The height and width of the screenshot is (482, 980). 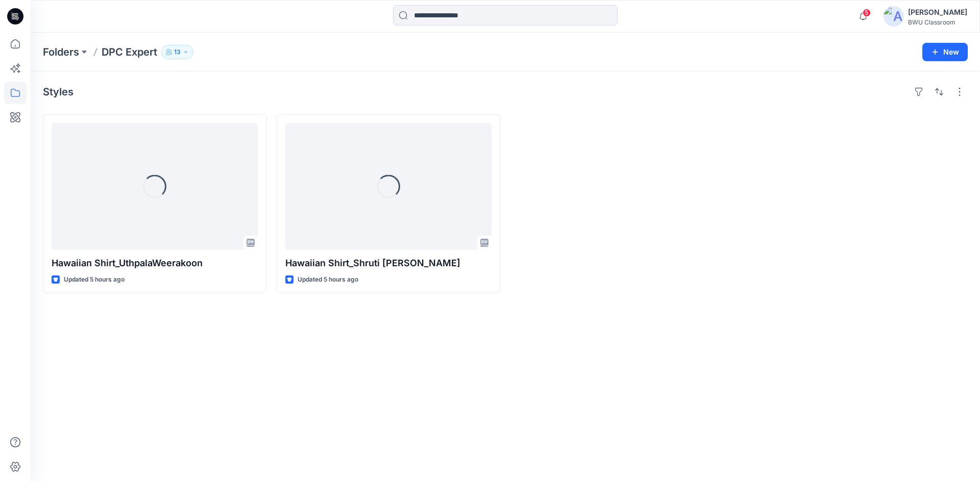 I want to click on p: DPC Expert, so click(x=129, y=52).